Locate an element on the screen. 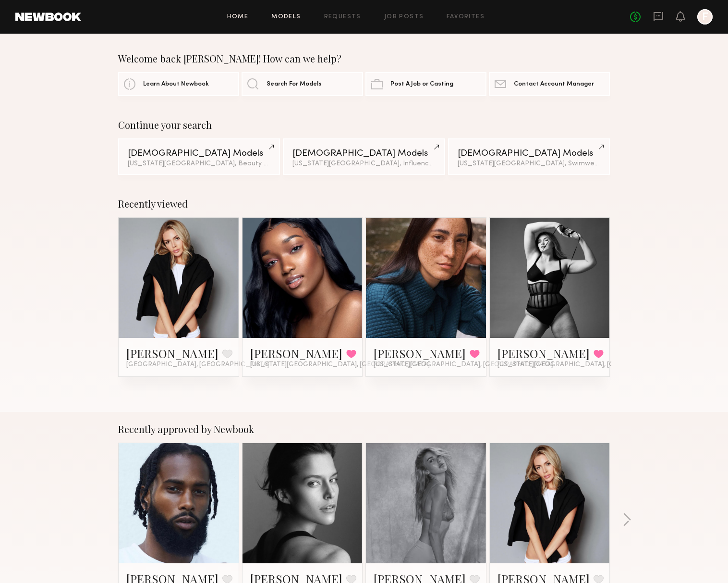 This screenshot has width=728, height=583. span: Contact Account Manager is located at coordinates (554, 84).